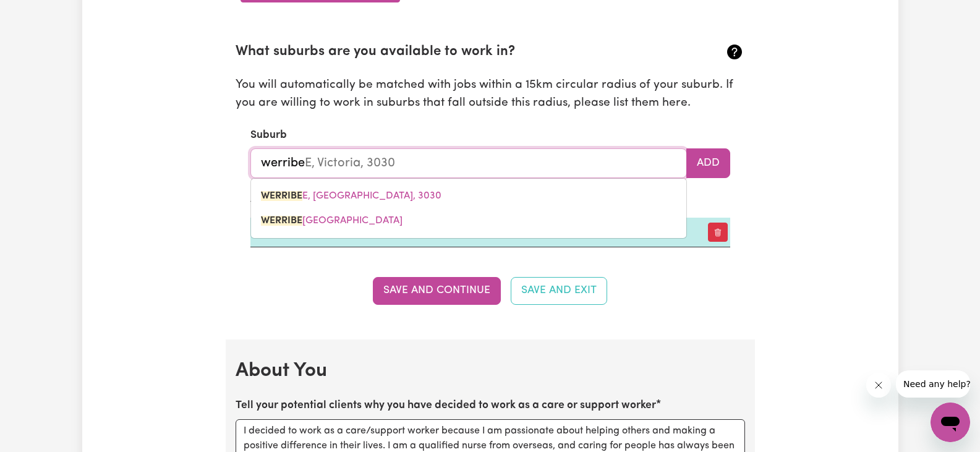 This screenshot has height=452, width=980. I want to click on button: Save and Exit, so click(559, 291).